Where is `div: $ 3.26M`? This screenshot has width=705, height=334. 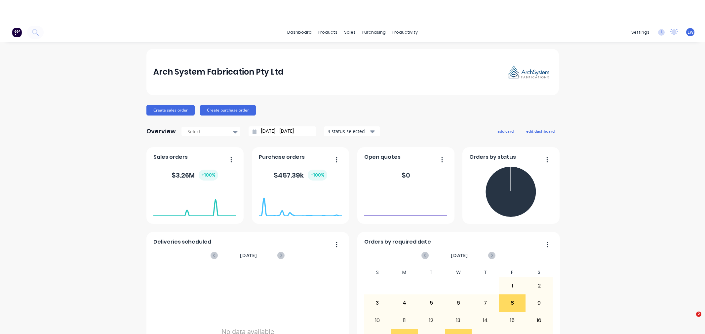 div: $ 3.26M is located at coordinates (195, 175).